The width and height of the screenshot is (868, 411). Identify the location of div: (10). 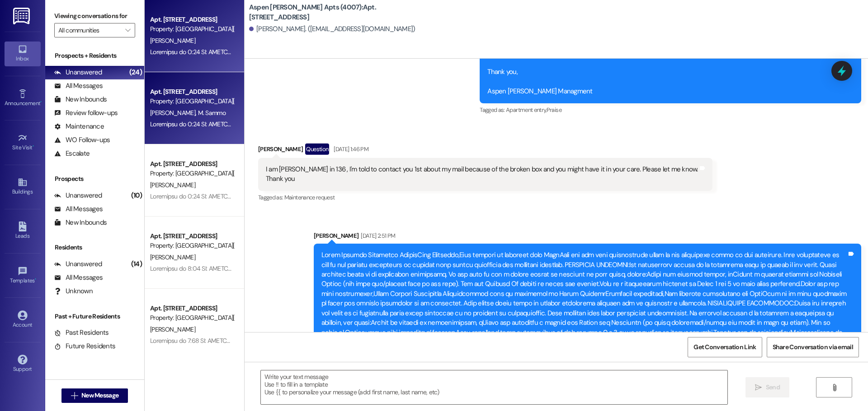
(137, 195).